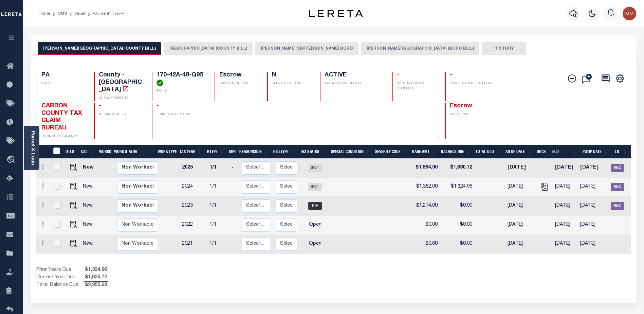 Image resolution: width=644 pixels, height=314 pixels. I want to click on th: WorkQ, so click(104, 152).